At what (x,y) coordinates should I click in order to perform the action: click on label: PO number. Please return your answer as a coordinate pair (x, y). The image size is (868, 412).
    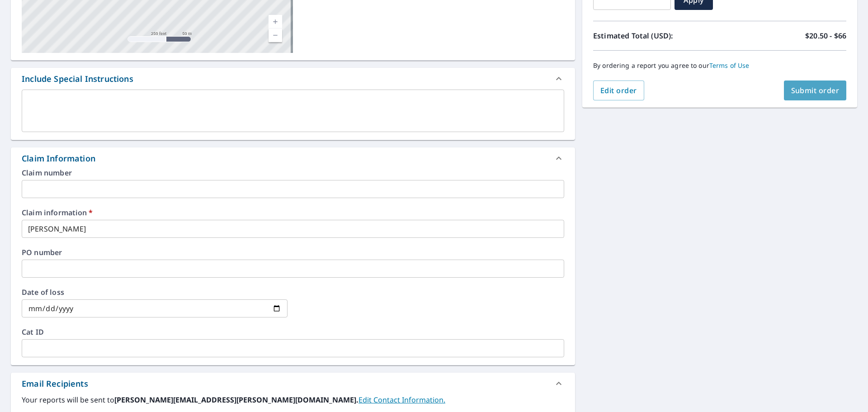
    Looking at the image, I should click on (293, 252).